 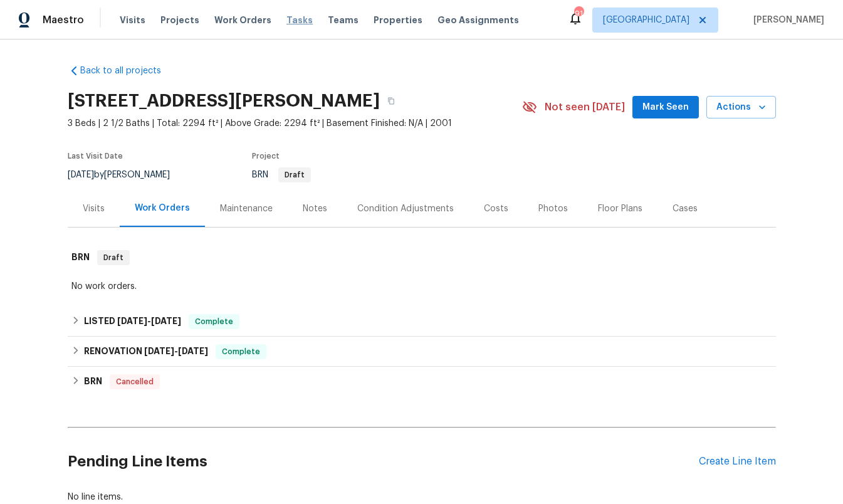 I want to click on span: 3 Beds | 2 1/2 Baths | Total: 2294 ft² | Above Grade: 2294 ft² | Basement Finished: N/A | 2001, so click(x=295, y=123).